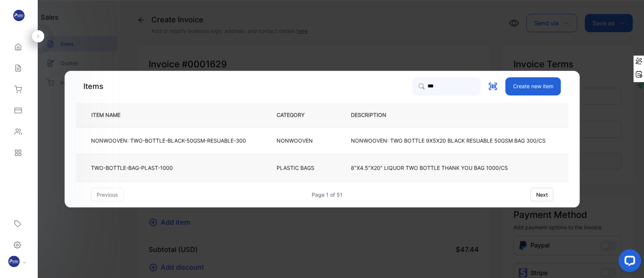  Describe the element at coordinates (327, 194) in the screenshot. I see `div: Page 1 of 51` at that location.